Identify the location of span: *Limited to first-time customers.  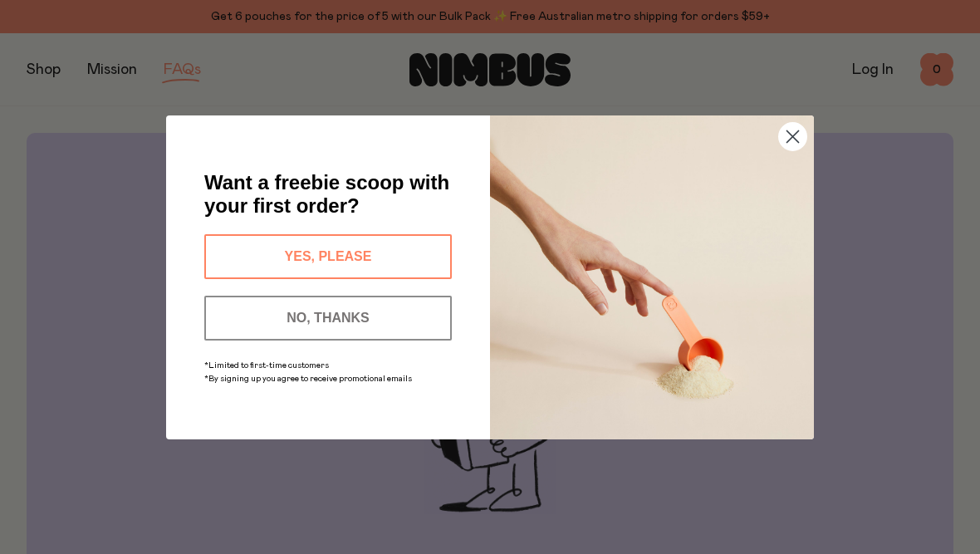
(267, 365).